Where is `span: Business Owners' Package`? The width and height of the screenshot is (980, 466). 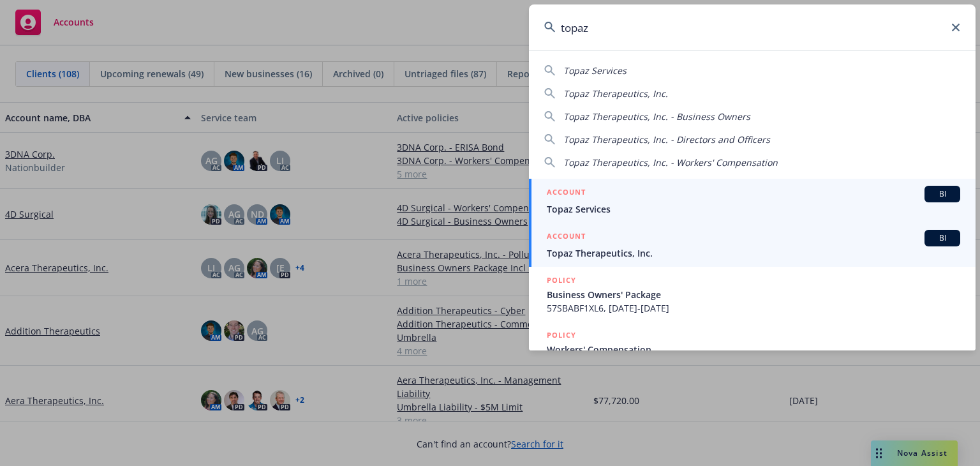 span: Business Owners' Package is located at coordinates (753, 295).